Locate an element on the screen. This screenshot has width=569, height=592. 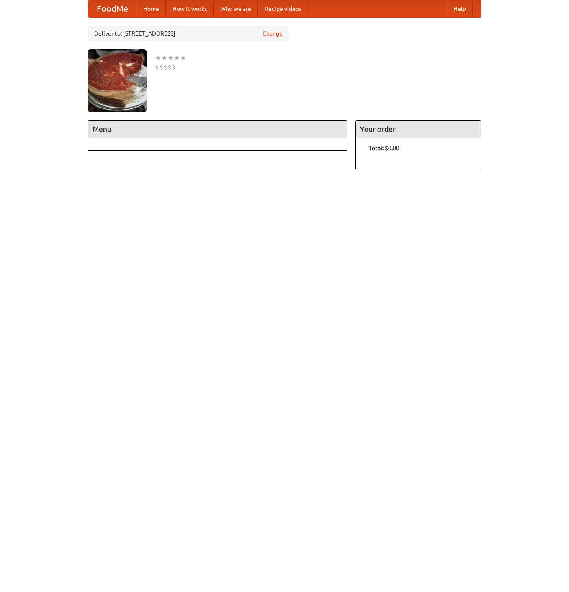
h4: Your order is located at coordinates (418, 129).